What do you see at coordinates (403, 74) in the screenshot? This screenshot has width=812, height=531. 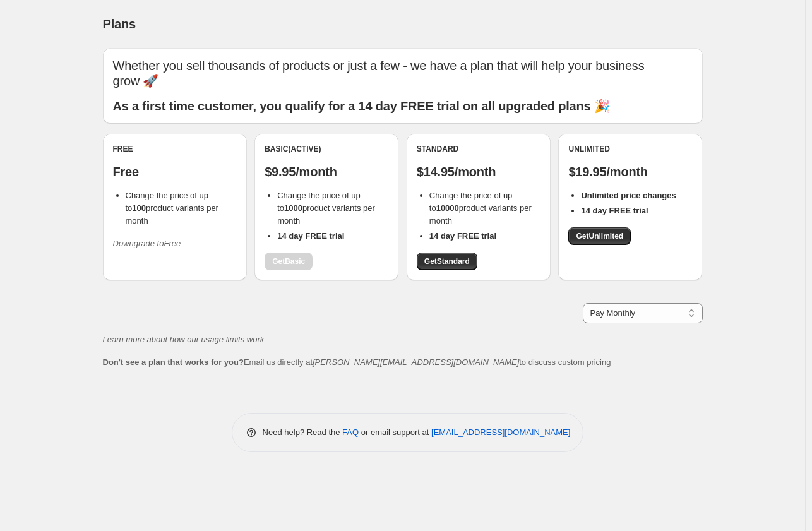 I see `p: Whether you sell thousands of products or just a few - we have a plan that will help your busines...` at bounding box center [403, 74].